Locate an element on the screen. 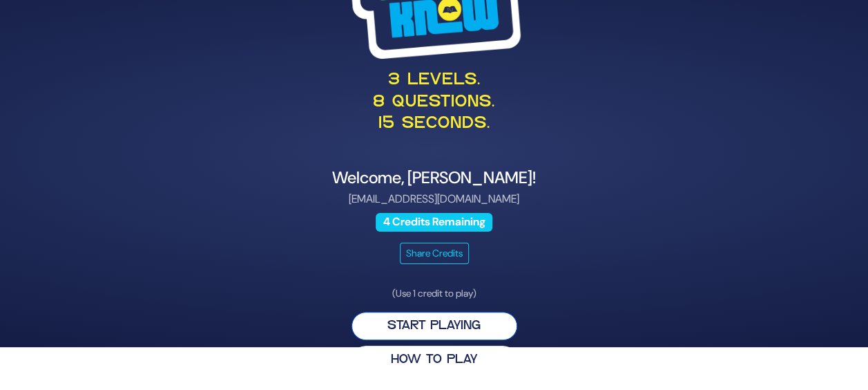 Image resolution: width=868 pixels, height=390 pixels. span: 4 Credits Remaining is located at coordinates (434, 222).